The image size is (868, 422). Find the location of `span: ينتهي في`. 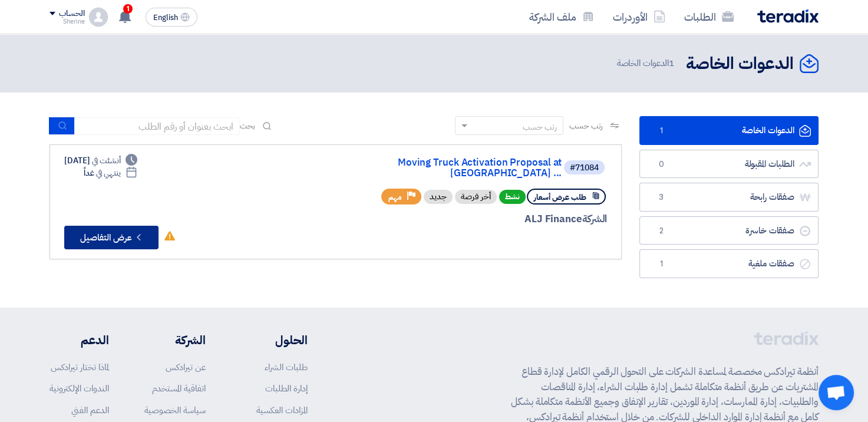

span: ينتهي في is located at coordinates (108, 172).